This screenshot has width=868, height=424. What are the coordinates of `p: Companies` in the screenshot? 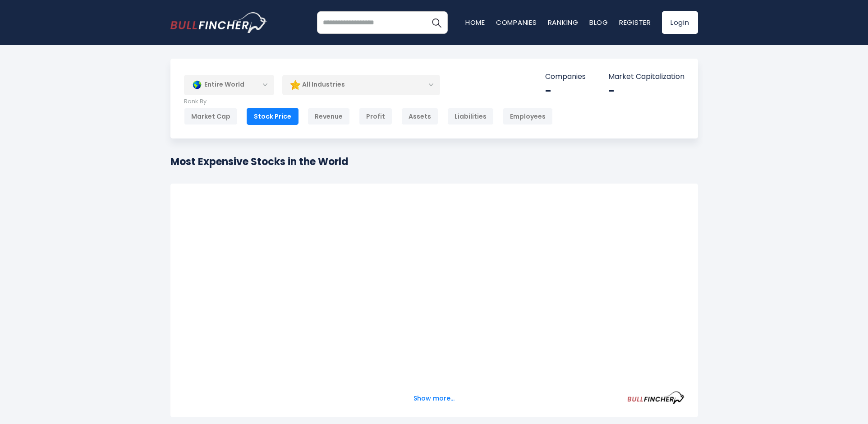 It's located at (565, 77).